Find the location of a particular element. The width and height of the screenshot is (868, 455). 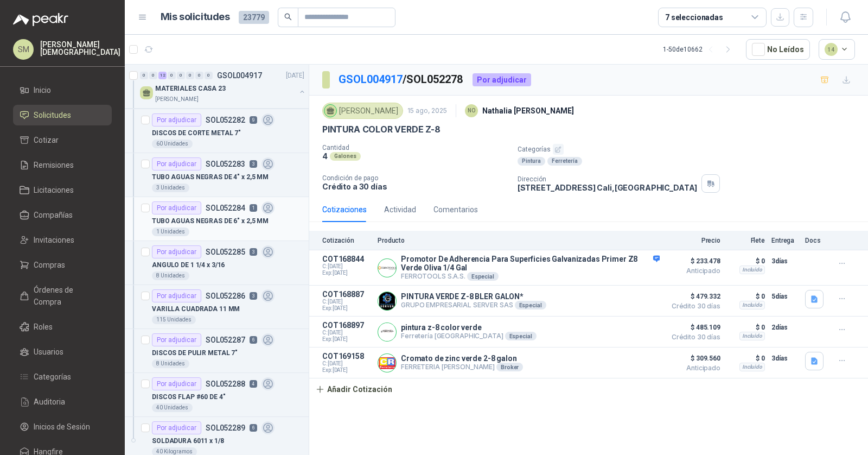

a: Usuarios is located at coordinates (62, 352).